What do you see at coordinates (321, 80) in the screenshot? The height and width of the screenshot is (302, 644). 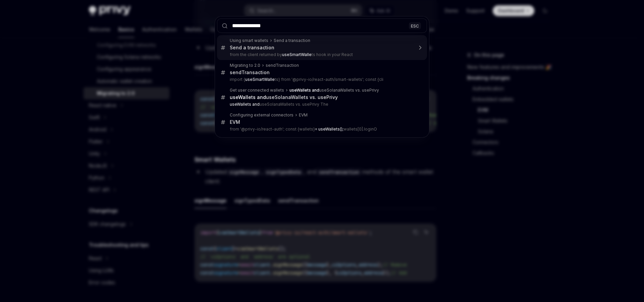 I see `p: import { ts} from '@privy-io/react-auth/smart-wallets'; const {cli` at bounding box center [321, 80].